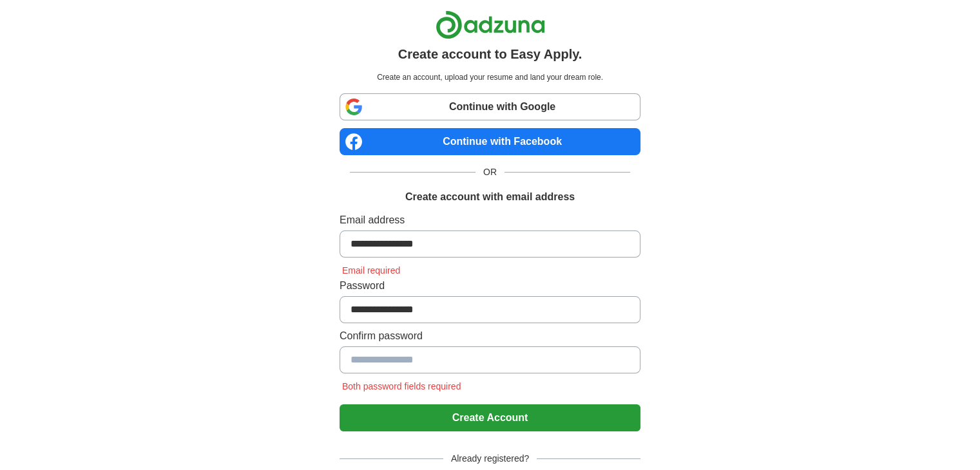 The width and height of the screenshot is (980, 470). I want to click on span: Both password fields required, so click(401, 386).